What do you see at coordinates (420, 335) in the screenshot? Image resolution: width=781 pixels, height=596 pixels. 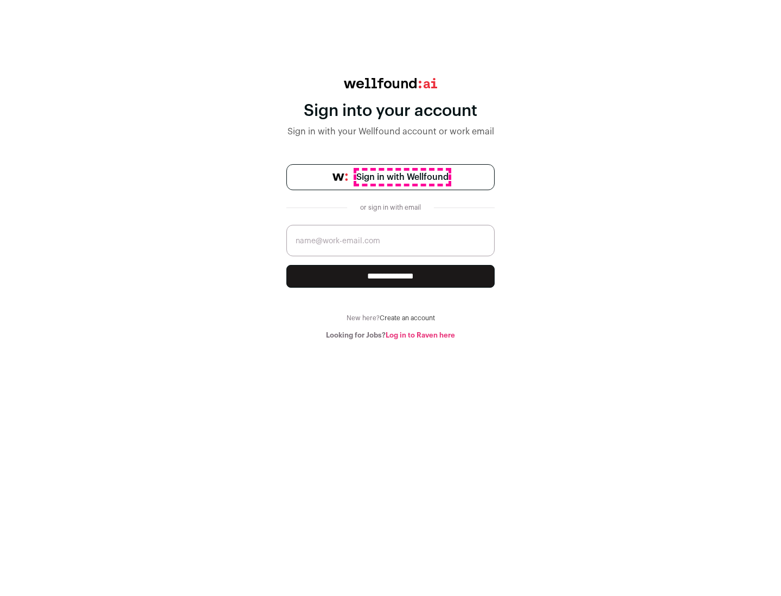 I see `a: Log in to Raven here` at bounding box center [420, 335].